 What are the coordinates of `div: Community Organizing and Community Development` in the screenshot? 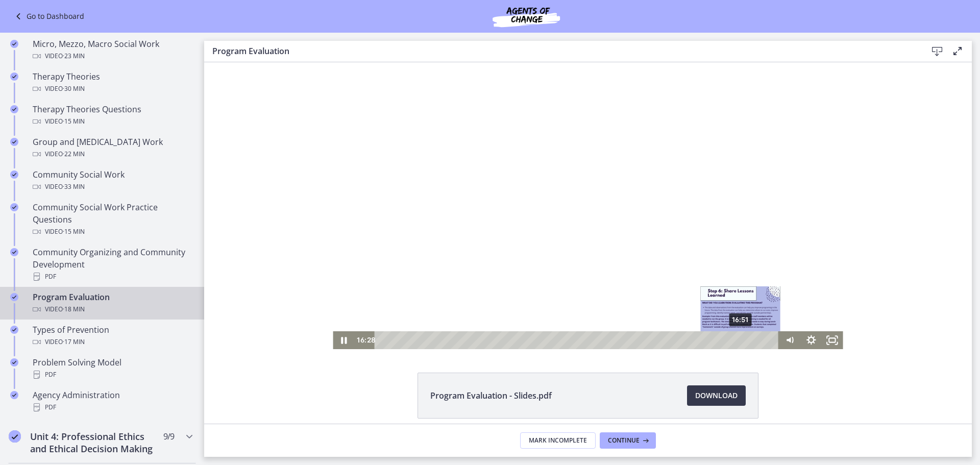 It's located at (112, 264).